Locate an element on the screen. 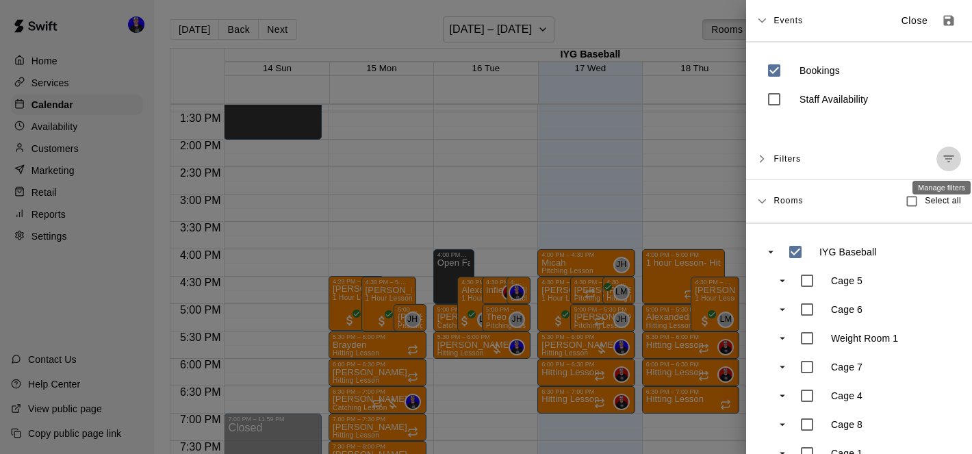 This screenshot has width=972, height=454. p: IYG Baseball is located at coordinates (848, 252).